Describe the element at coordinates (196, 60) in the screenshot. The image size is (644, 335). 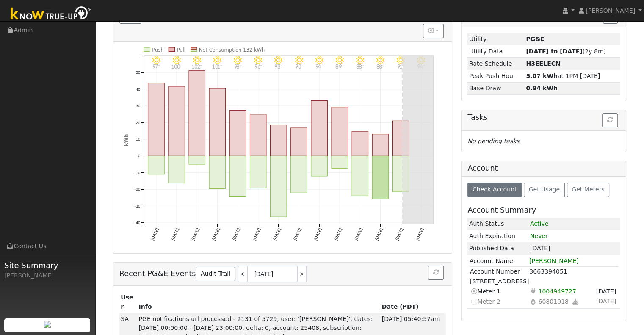
I see `i: 8/09 - Clear` at that location.